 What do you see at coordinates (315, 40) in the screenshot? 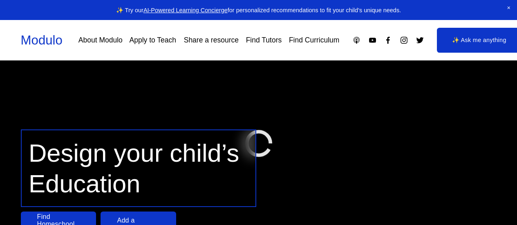
I see `a: Find Curriculum` at bounding box center [315, 40].